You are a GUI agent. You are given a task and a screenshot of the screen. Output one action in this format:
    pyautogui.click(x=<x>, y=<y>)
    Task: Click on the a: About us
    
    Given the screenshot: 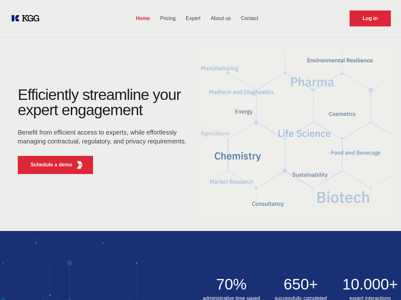 What is the action you would take?
    pyautogui.click(x=221, y=18)
    